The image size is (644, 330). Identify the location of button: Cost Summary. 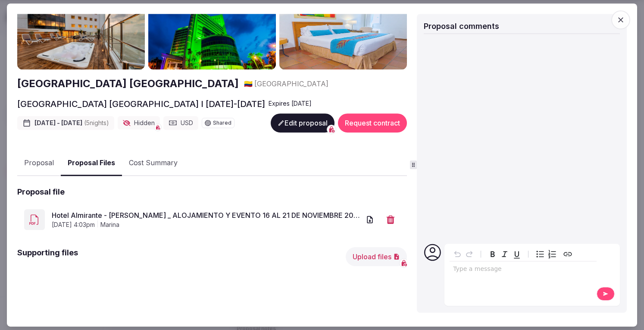
(153, 163).